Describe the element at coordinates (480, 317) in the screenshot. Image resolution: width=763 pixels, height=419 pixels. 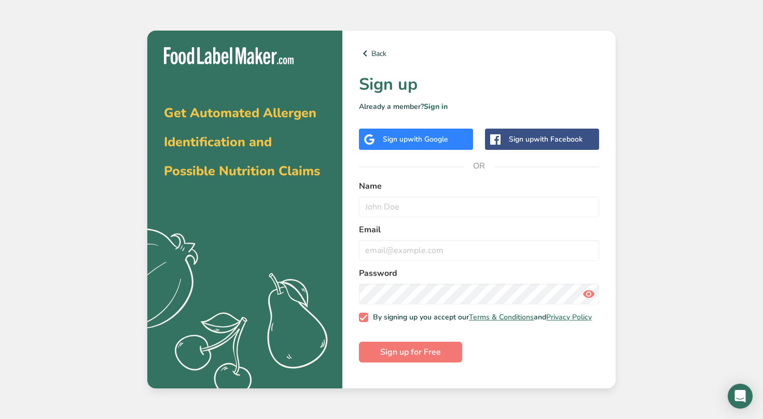
I see `span: By signing up you accept our and` at that location.